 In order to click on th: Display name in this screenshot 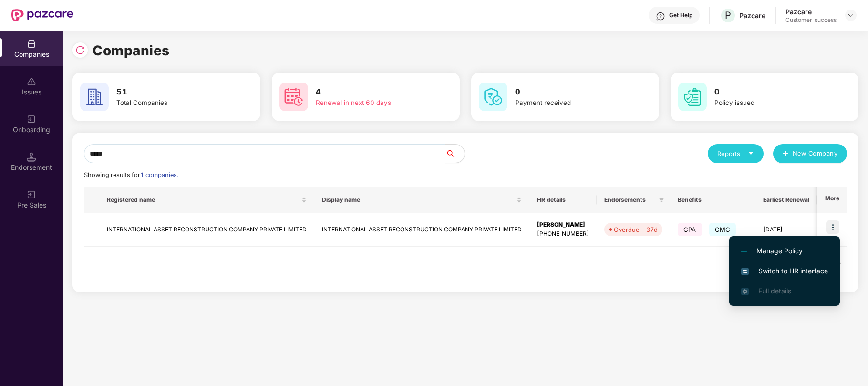, I will do `click(422, 200)`.